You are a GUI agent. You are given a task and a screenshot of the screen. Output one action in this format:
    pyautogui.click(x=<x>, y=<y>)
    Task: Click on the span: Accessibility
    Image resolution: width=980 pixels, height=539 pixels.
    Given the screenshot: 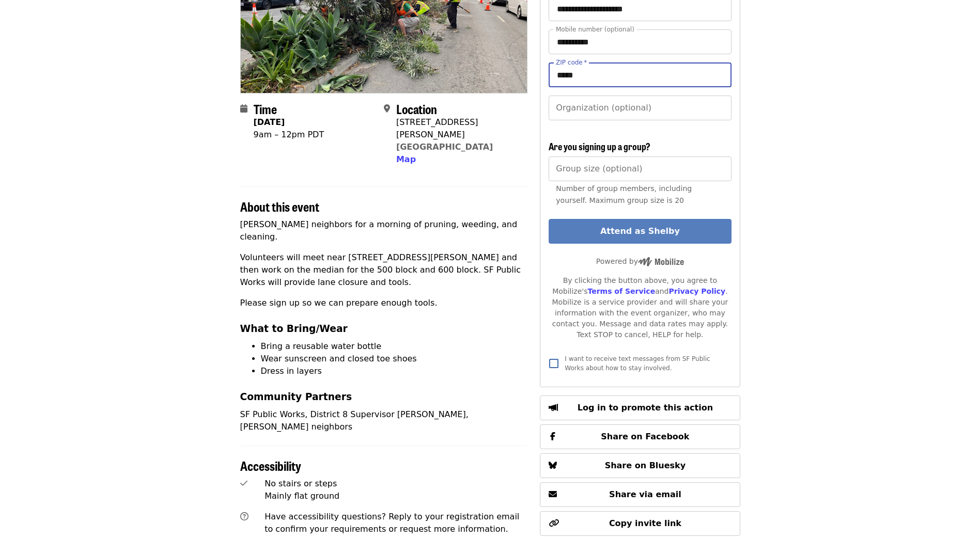 What is the action you would take?
    pyautogui.click(x=271, y=466)
    